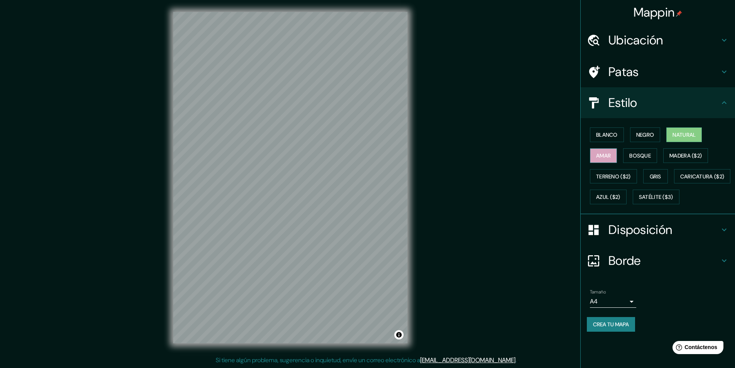  I want to click on font: Natural, so click(684, 135).